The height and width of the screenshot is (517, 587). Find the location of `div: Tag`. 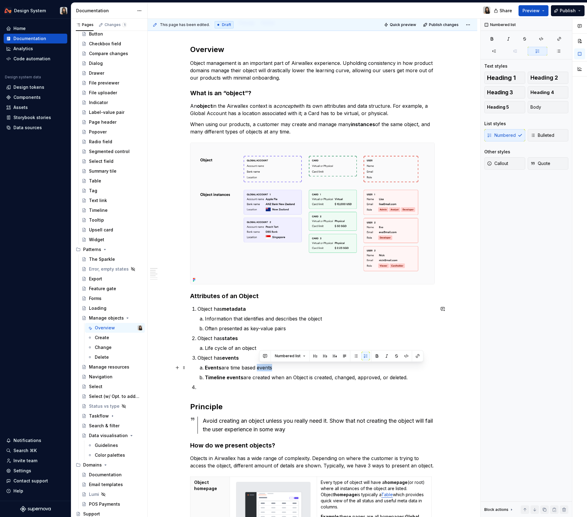

div: Tag is located at coordinates (93, 191).